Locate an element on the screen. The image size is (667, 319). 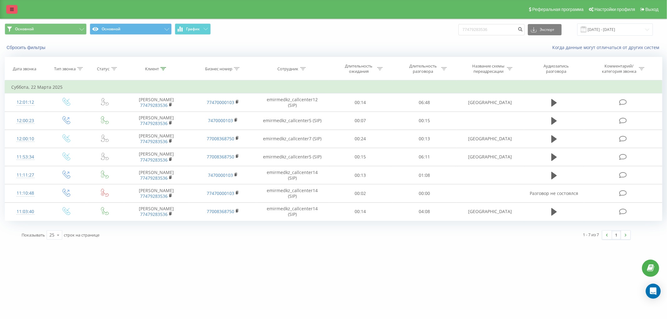
td: 06:48 is located at coordinates (424, 103).